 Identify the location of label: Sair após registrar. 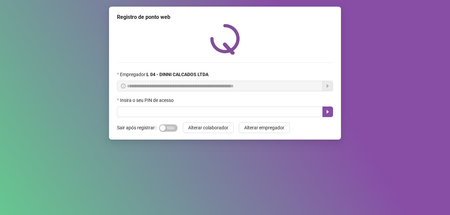
(138, 128).